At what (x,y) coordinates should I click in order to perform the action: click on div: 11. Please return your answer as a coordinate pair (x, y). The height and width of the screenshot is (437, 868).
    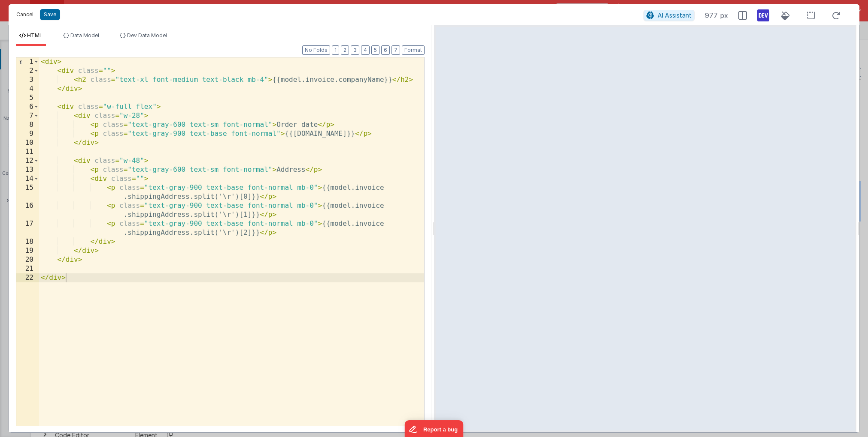
    Looking at the image, I should click on (27, 152).